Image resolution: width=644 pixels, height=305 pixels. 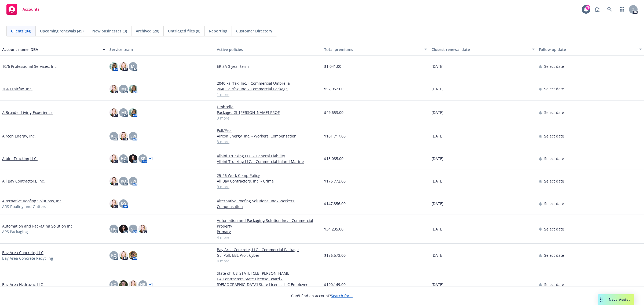 I want to click on a: Aircon Energy, Inc. - Workers' Compensation, so click(x=268, y=136).